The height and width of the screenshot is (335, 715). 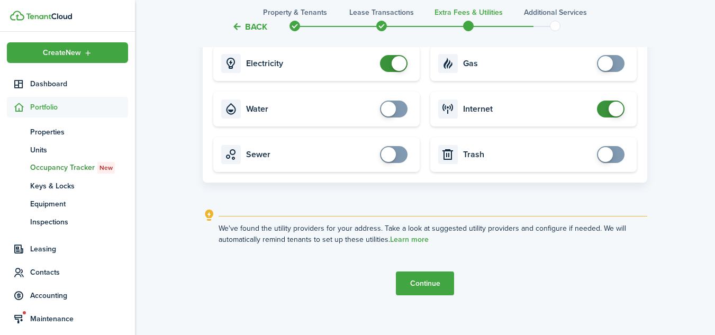 What do you see at coordinates (79, 249) in the screenshot?
I see `span: Leasing` at bounding box center [79, 249].